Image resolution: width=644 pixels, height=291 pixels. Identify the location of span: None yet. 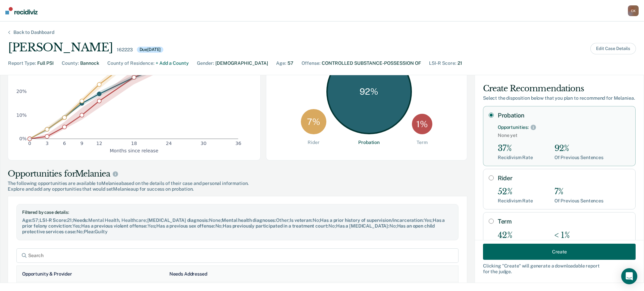
(563, 135).